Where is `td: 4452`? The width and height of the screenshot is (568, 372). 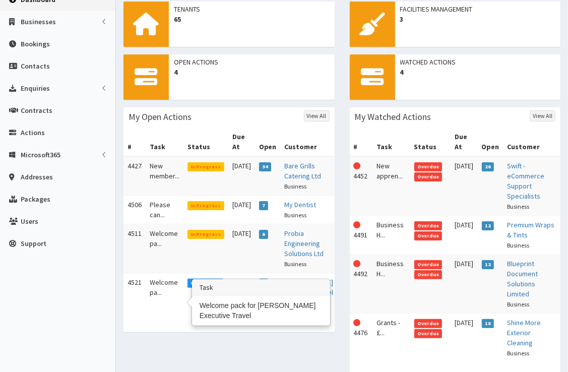
td: 4452 is located at coordinates (362, 186).